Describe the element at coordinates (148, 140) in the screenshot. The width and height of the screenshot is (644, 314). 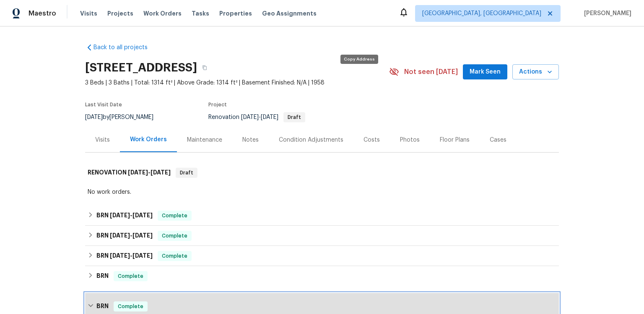
I see `div: Work Orders` at that location.